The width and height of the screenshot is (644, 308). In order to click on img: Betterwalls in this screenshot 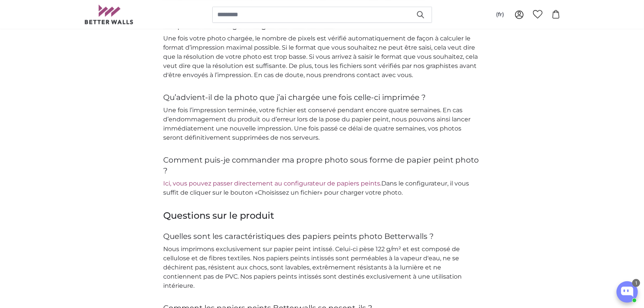, I will do `click(109, 14)`.